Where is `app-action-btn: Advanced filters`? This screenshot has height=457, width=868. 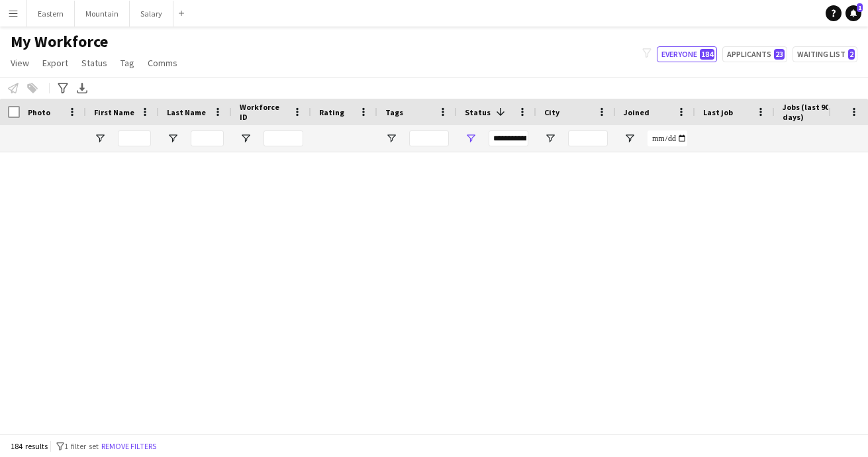 app-action-btn: Advanced filters is located at coordinates (63, 88).